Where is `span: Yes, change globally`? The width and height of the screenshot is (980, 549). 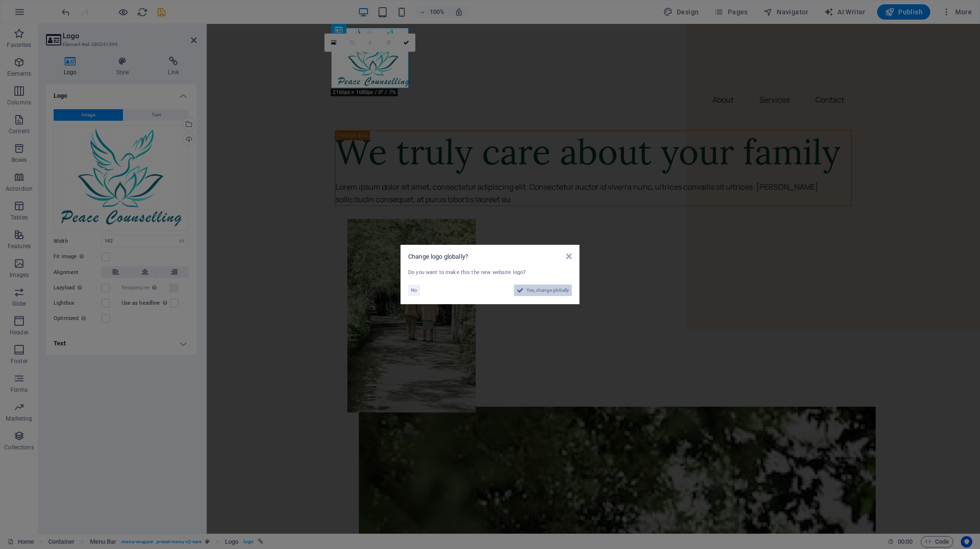 span: Yes, change globally is located at coordinates (547, 290).